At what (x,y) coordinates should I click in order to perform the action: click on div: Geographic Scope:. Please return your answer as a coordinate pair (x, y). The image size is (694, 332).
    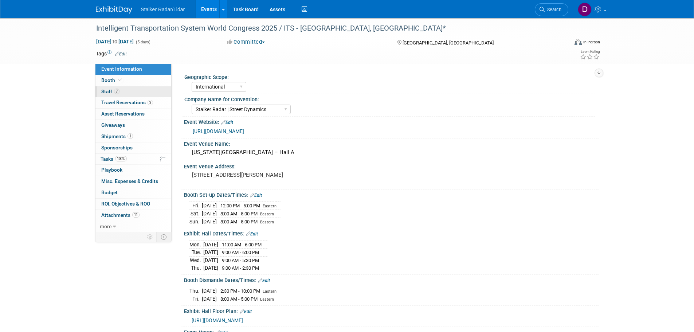
    Looking at the image, I should click on (390, 76).